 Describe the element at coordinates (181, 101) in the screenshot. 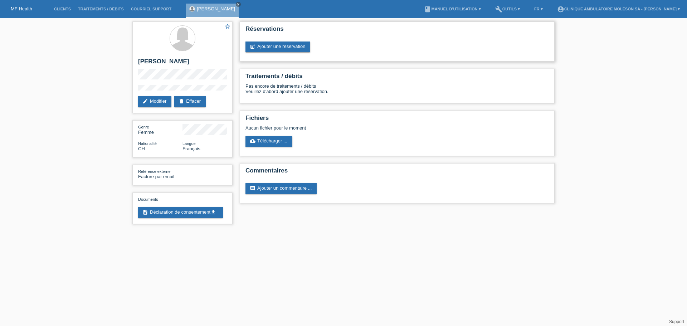

I see `i: delete` at that location.